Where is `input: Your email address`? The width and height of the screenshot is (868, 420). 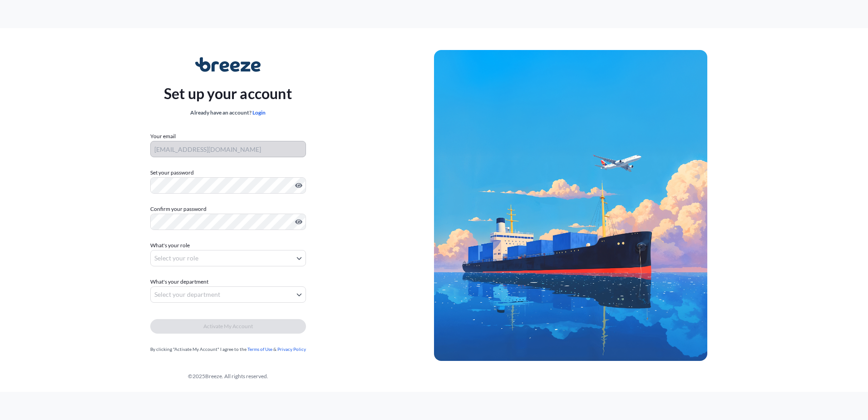
input: Your email address is located at coordinates (228, 149).